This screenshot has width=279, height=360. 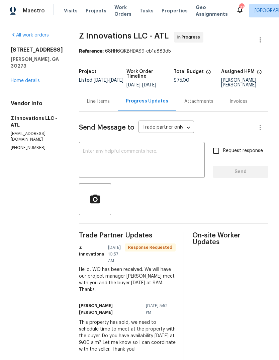 I want to click on h5: Total Budget, so click(x=189, y=72).